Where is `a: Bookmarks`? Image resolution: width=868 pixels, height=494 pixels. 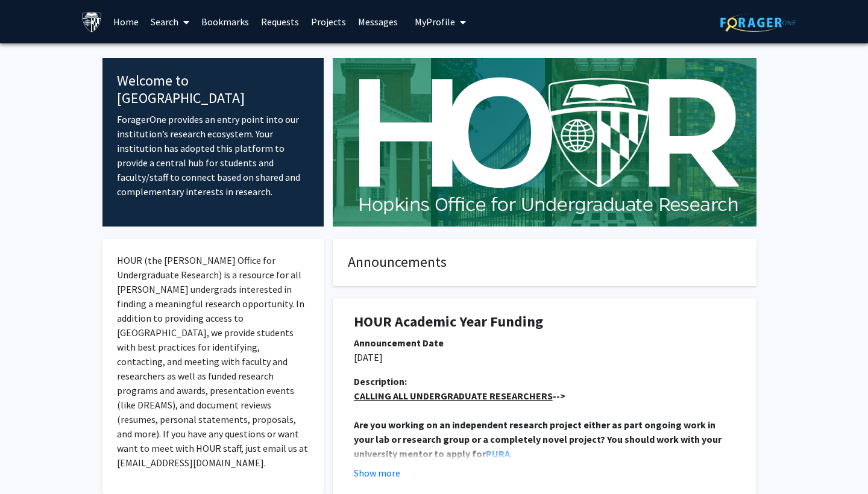 a: Bookmarks is located at coordinates (225, 21).